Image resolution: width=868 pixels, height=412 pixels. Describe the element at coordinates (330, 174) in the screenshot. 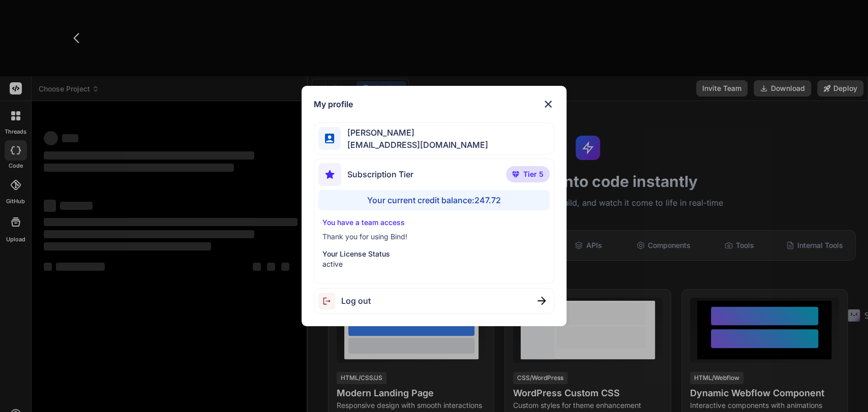

I see `img: subscription` at that location.